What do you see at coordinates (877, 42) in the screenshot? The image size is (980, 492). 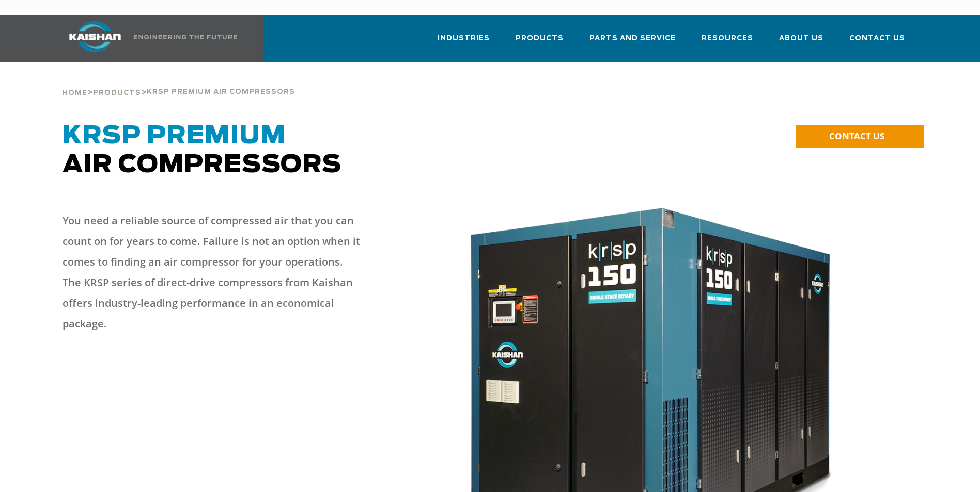 I see `a: Contact Us` at bounding box center [877, 42].